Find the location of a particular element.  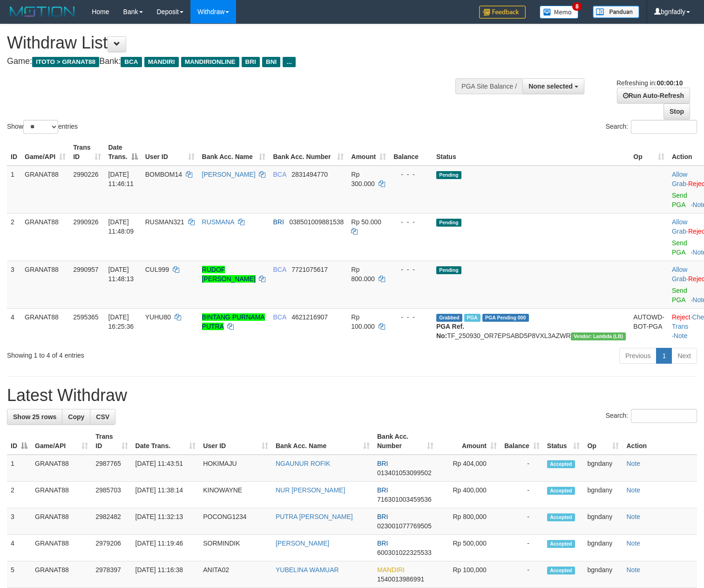

span: PGA Pending is located at coordinates (505, 318).